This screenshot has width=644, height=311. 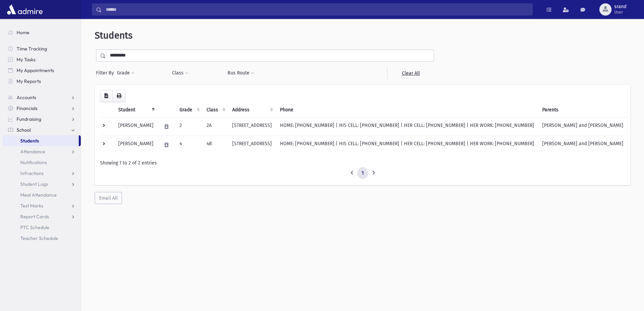 What do you see at coordinates (180, 73) in the screenshot?
I see `button: Class` at bounding box center [180, 73].